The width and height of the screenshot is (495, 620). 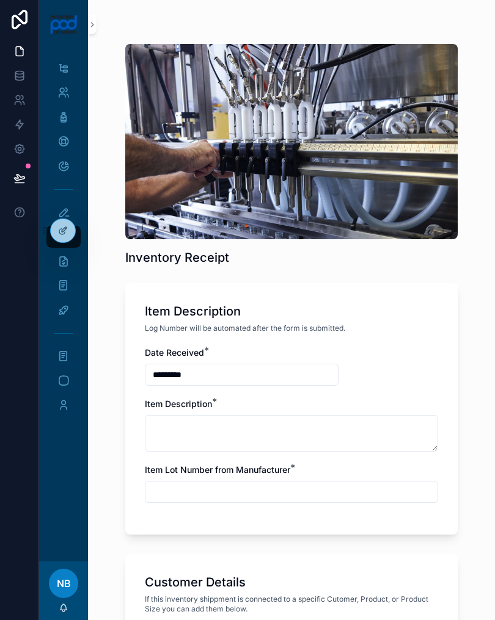 What do you see at coordinates (245, 328) in the screenshot?
I see `span: Log Number will be automated after the form is submitted.` at bounding box center [245, 328].